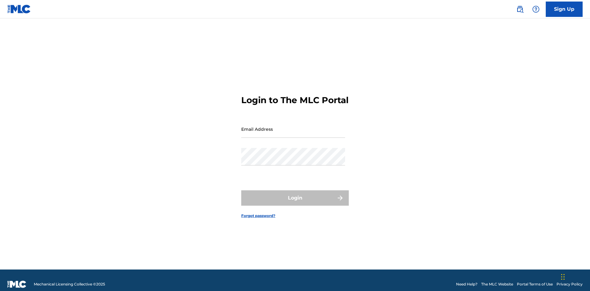 This screenshot has width=590, height=291. What do you see at coordinates (562, 277) in the screenshot?
I see `div: Drag` at bounding box center [562, 277].